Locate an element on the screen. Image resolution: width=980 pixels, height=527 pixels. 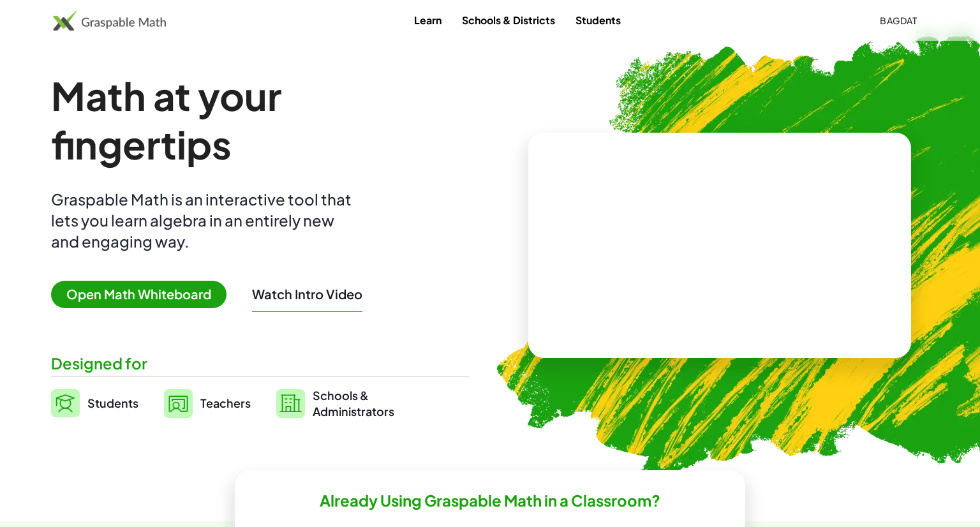
a: Schools &Administrators is located at coordinates (335, 403).